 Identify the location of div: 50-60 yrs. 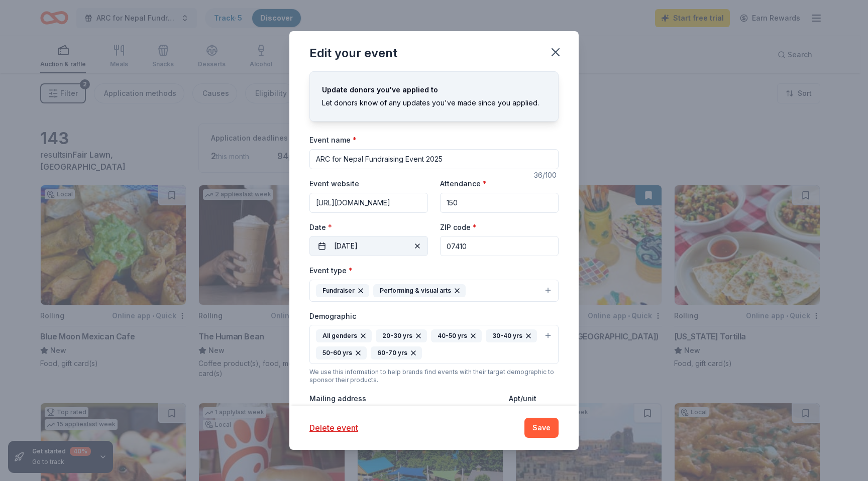
(341, 353).